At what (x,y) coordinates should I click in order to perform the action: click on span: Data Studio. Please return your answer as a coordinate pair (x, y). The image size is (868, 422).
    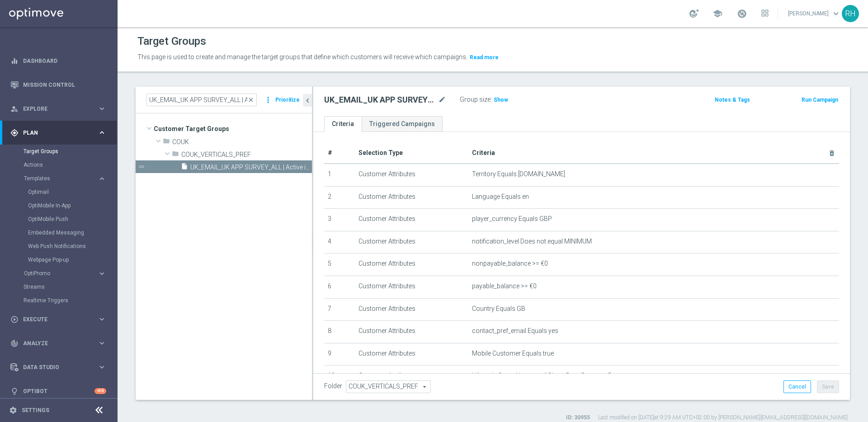
    Looking at the image, I should click on (60, 367).